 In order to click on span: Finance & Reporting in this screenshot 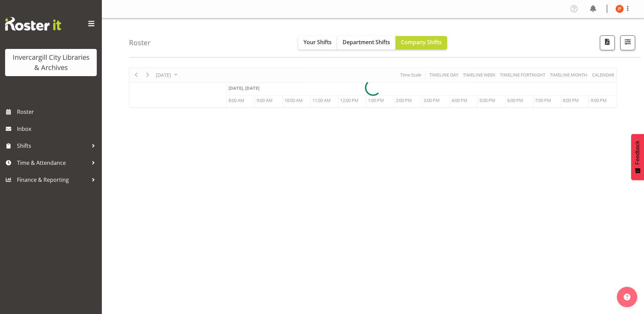, I will do `click(53, 180)`.